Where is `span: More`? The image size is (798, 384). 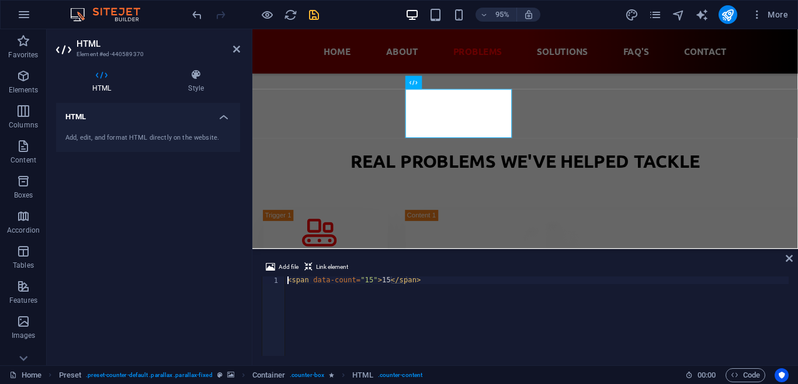 span: More is located at coordinates (769, 15).